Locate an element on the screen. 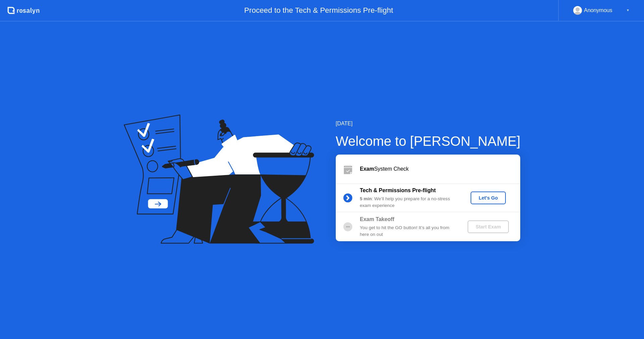  button: Start Exam is located at coordinates (488, 227).